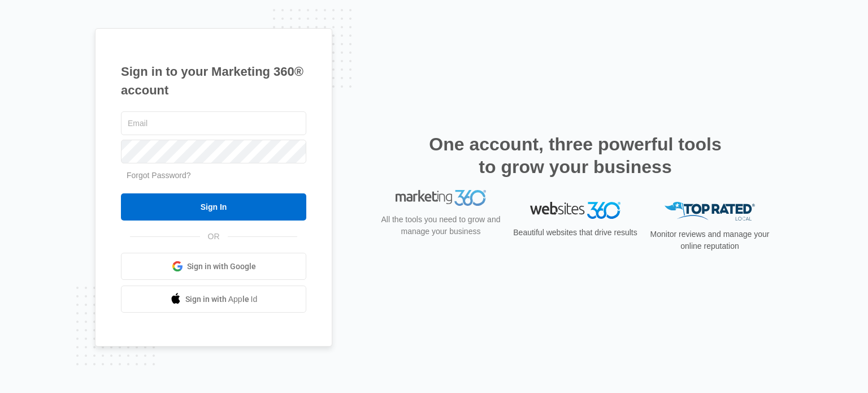 This screenshot has height=393, width=868. What do you see at coordinates (575, 210) in the screenshot?
I see `img: Websites 360` at bounding box center [575, 210].